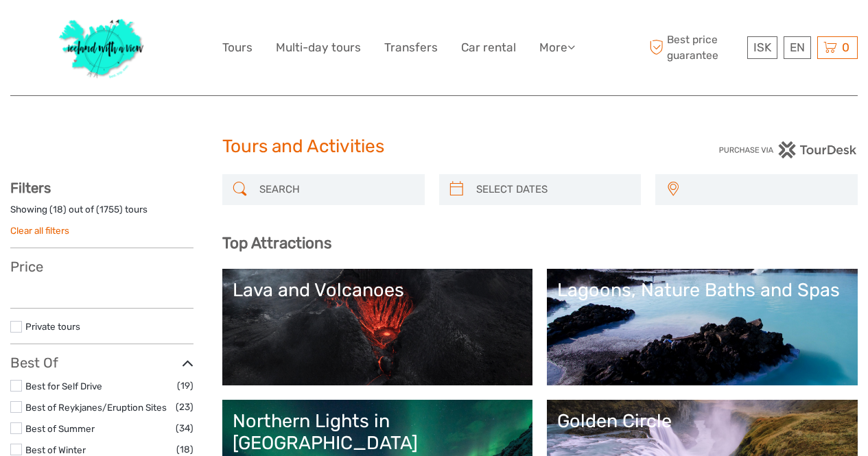  Describe the element at coordinates (787, 150) in the screenshot. I see `img: PurchaseViaTourDesk.png` at that location.